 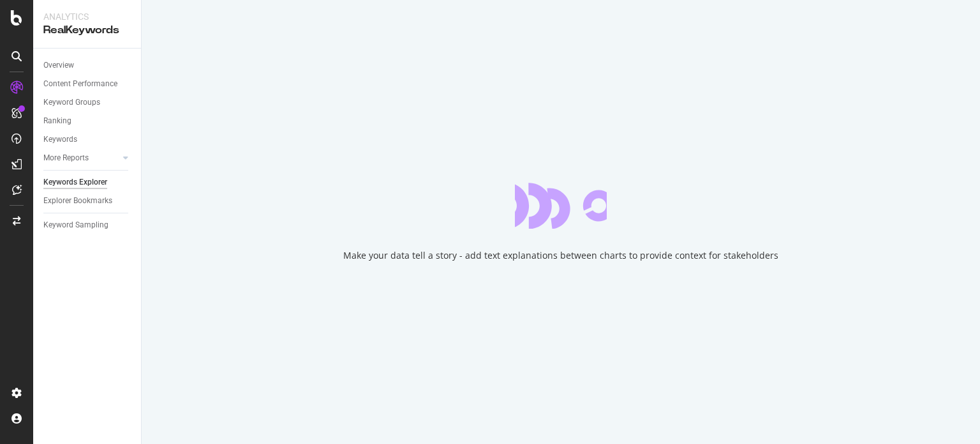 What do you see at coordinates (81, 83) in the screenshot?
I see `div: Content Performance` at bounding box center [81, 83].